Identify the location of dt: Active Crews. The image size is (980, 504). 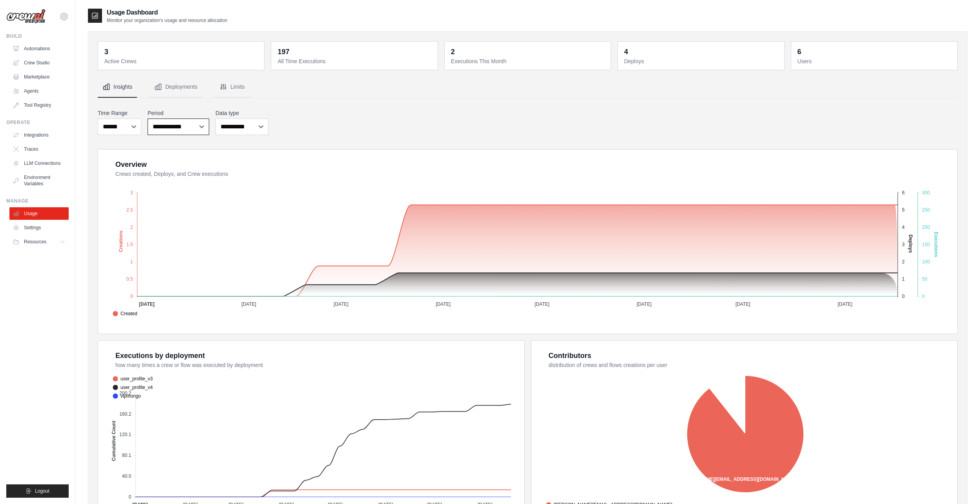
(181, 61).